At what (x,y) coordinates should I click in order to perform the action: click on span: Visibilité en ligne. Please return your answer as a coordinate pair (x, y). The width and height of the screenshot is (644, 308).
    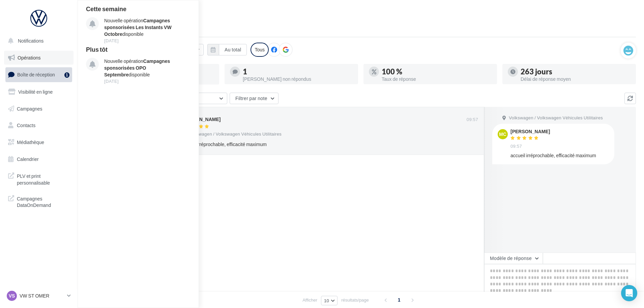
    Looking at the image, I should click on (35, 92).